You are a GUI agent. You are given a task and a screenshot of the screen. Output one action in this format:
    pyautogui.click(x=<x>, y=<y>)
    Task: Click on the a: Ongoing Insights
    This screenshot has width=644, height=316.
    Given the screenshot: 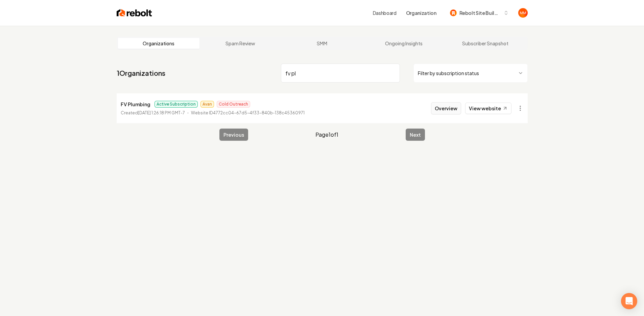 What is the action you would take?
    pyautogui.click(x=404, y=43)
    